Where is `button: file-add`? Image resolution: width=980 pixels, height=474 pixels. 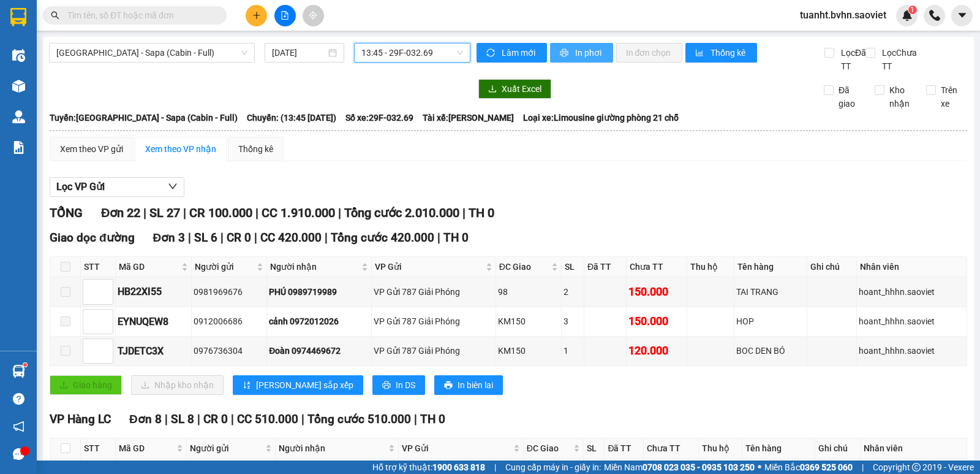
button: file-add is located at coordinates (284, 16).